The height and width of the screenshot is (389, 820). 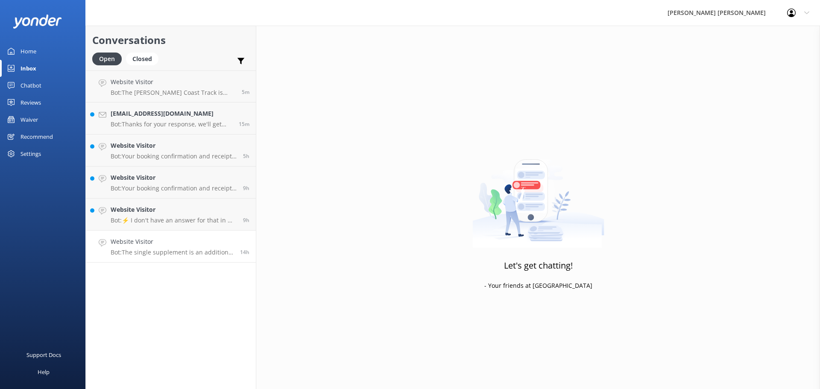 I want to click on div: Closed, so click(x=142, y=59).